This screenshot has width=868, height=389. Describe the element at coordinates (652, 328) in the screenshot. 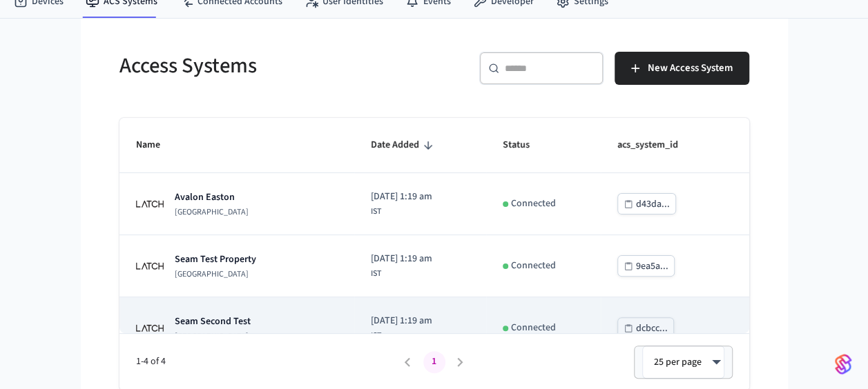

I see `div: dcbcc...` at that location.